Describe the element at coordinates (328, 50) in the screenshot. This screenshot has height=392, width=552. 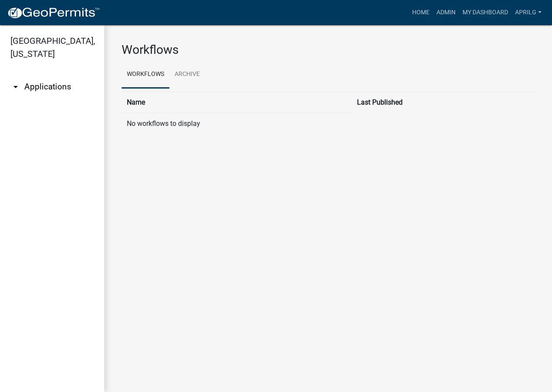
I see `h3: Workflows` at that location.